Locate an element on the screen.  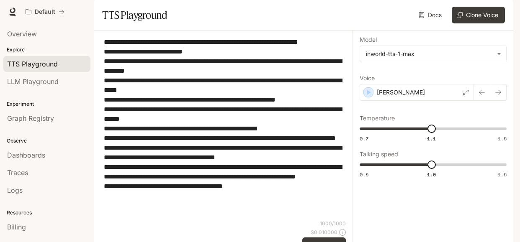
p: Temperature is located at coordinates (377, 118).